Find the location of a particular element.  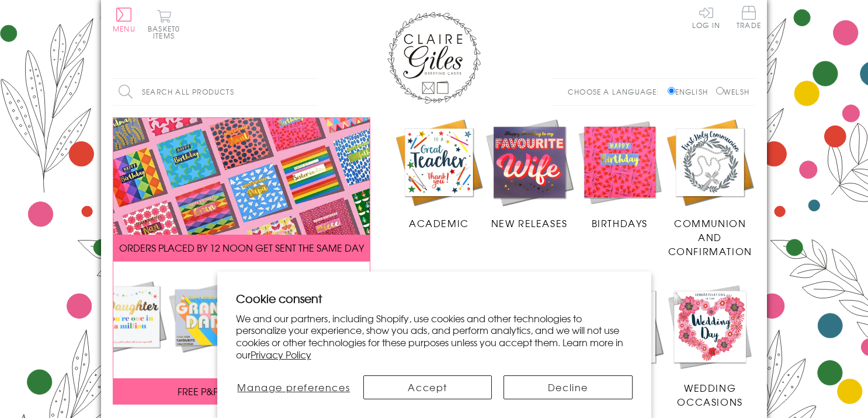

button: Manage preferences is located at coordinates (293, 387).